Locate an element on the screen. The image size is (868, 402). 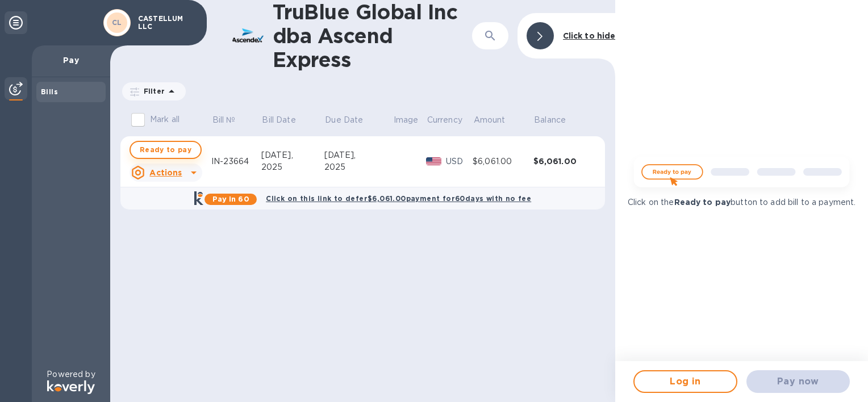
span: Due Date is located at coordinates (351, 120).